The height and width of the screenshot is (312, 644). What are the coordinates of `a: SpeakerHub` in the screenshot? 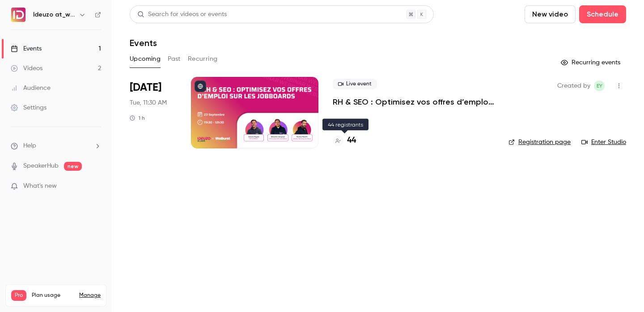 It's located at (41, 166).